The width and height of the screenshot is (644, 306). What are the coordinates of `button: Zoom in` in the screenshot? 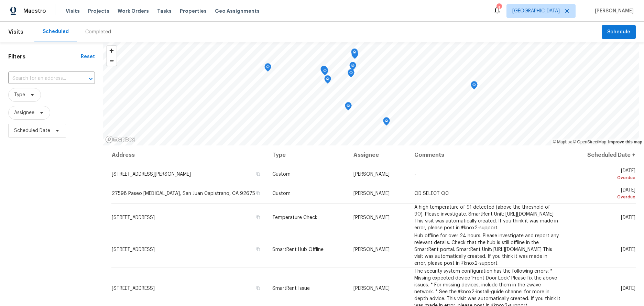 It's located at (111, 51).